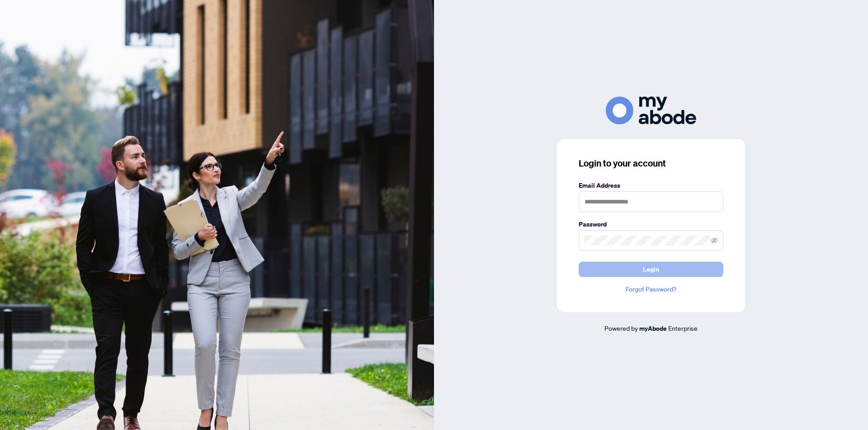 This screenshot has width=868, height=430. I want to click on span: Enterprise, so click(683, 328).